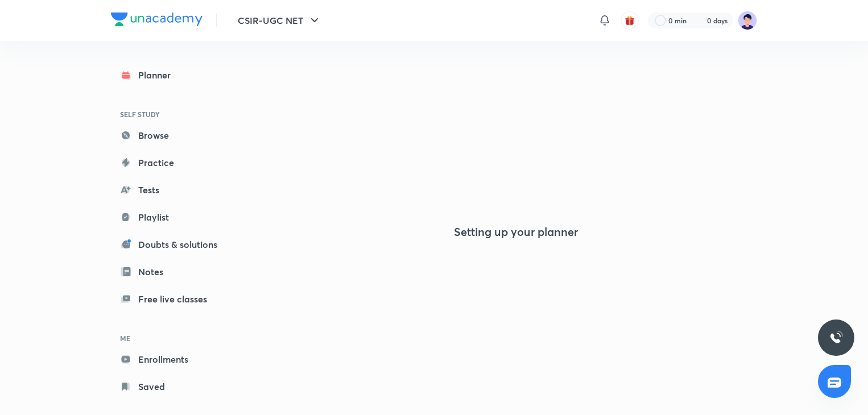 The width and height of the screenshot is (868, 415). I want to click on img: avatar, so click(630, 20).